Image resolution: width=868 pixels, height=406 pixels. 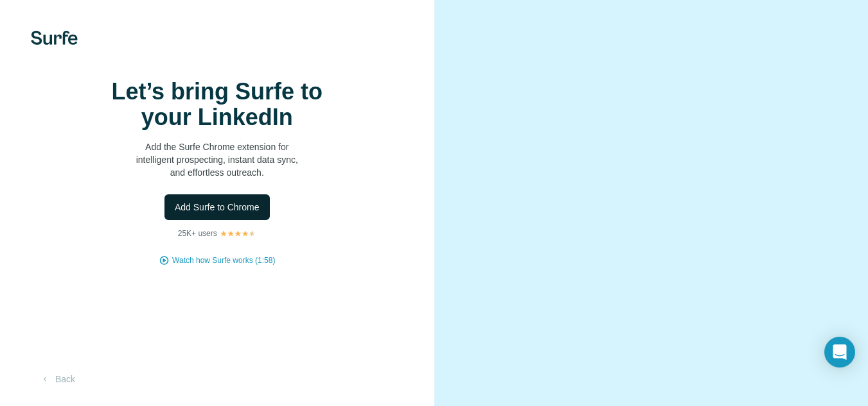 What do you see at coordinates (224, 261) in the screenshot?
I see `span: Watch how Surfe works (1:58)` at bounding box center [224, 261].